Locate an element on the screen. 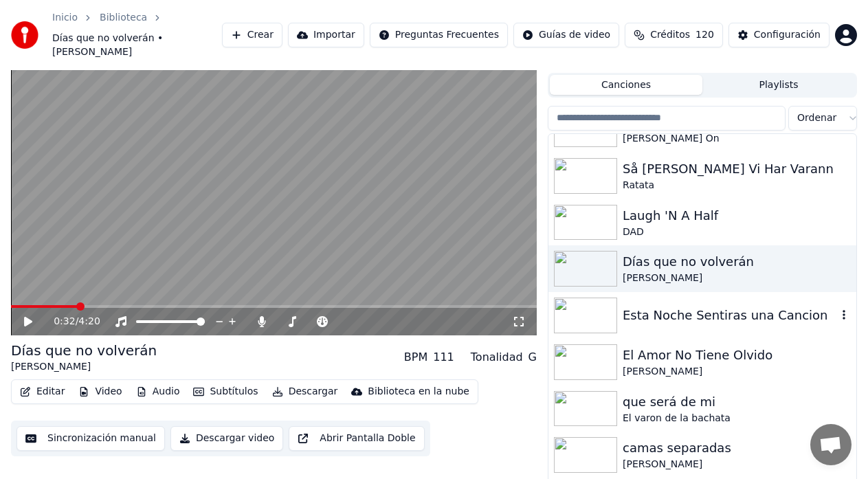  div: Esta Noche Sentiras una Cancion is located at coordinates (729, 316).